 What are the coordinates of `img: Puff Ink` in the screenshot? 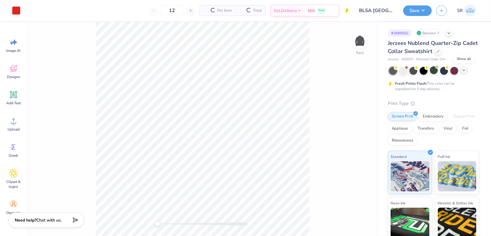 It's located at (457, 176).